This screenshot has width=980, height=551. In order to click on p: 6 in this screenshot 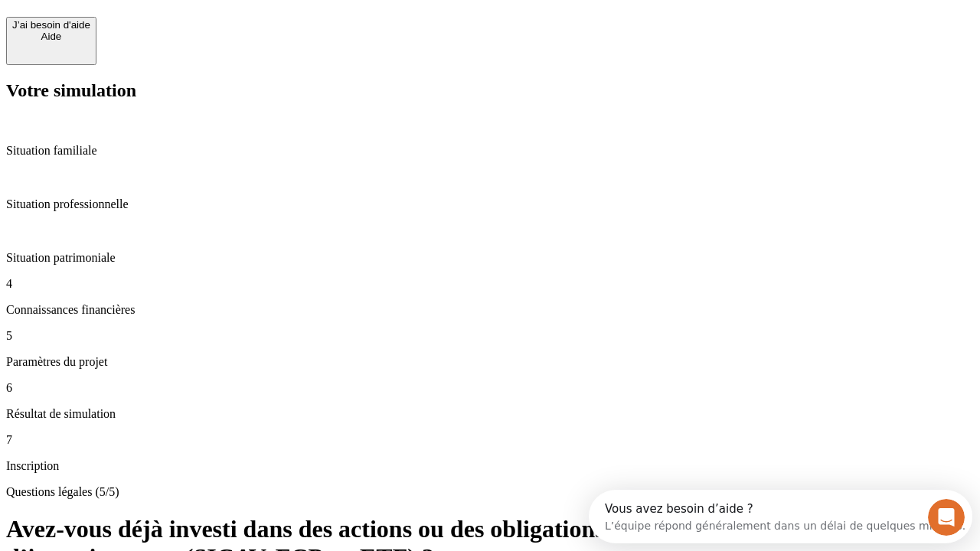, I will do `click(490, 388)`.